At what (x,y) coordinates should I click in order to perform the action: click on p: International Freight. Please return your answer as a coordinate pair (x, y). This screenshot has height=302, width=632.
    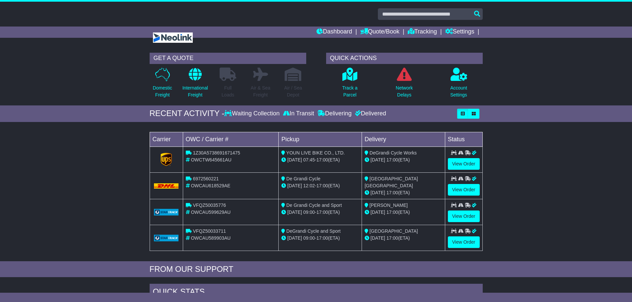
    Looking at the image, I should click on (195, 92).